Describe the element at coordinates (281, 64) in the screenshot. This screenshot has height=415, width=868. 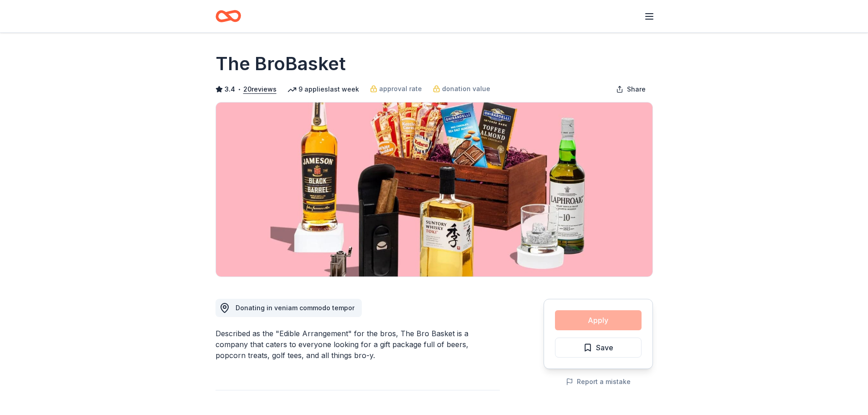
I see `h1: The BroBasket` at that location.